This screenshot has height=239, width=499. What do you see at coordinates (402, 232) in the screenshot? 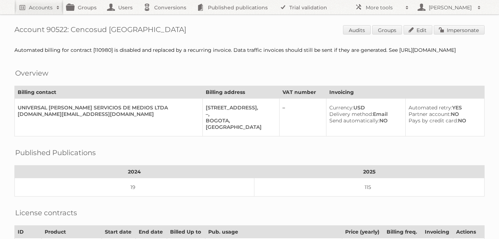
I see `th: Billing freq.` at bounding box center [402, 232].